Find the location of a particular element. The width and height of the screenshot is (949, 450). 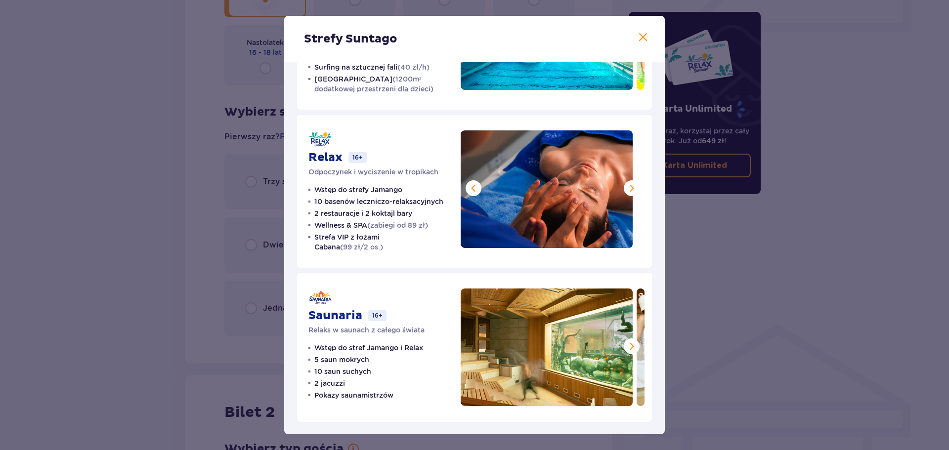

p: Relax is located at coordinates (325, 158).